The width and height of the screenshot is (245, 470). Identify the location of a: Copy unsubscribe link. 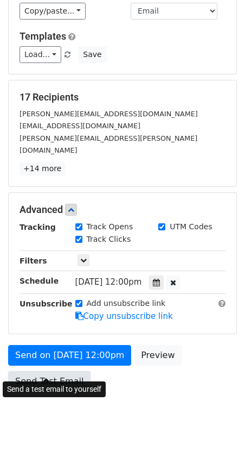
(124, 316).